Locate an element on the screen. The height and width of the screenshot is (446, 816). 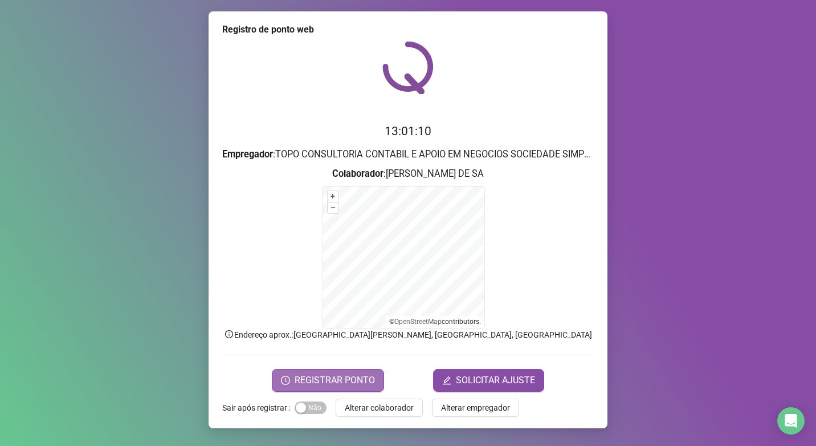
button: Alterar empregador is located at coordinates (475, 407).